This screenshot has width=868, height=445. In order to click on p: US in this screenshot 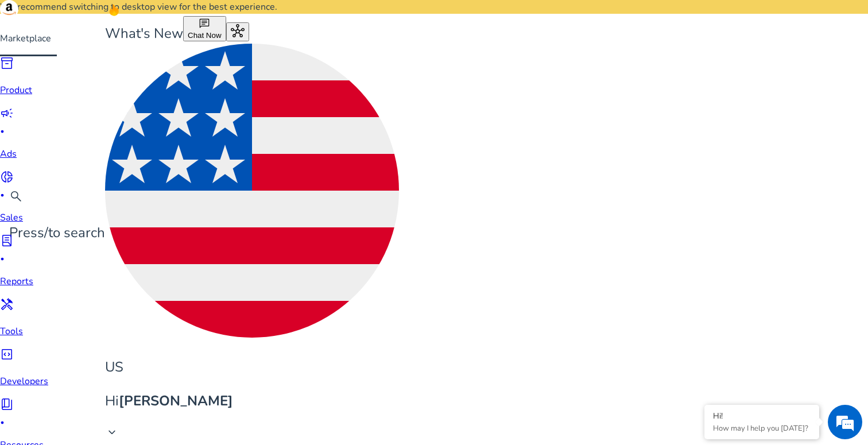, I will do `click(252, 367)`.